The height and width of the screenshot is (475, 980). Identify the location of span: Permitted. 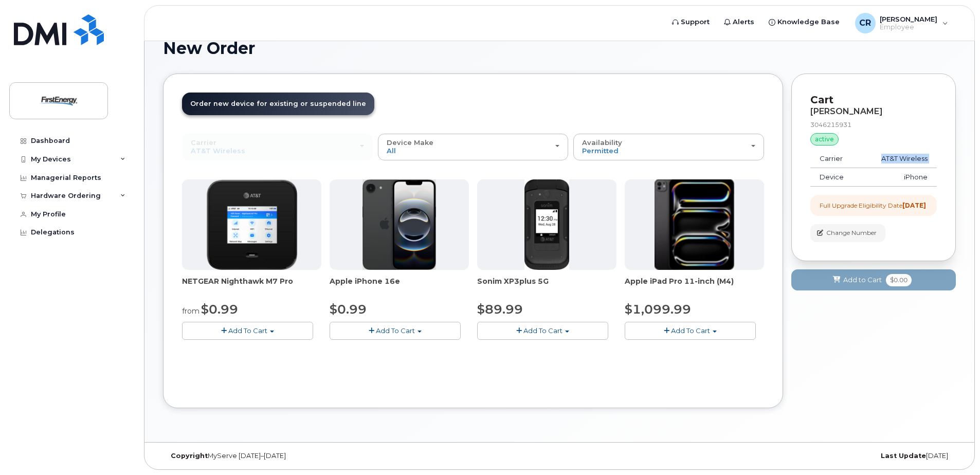
(600, 151).